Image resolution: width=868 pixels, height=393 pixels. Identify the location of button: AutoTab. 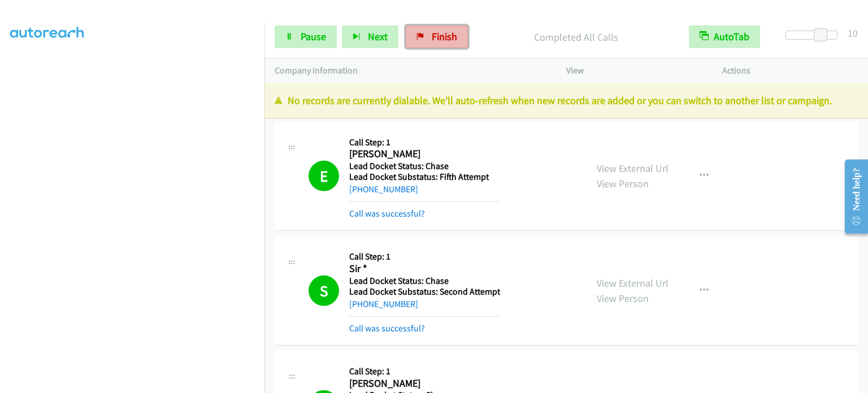
(725, 37).